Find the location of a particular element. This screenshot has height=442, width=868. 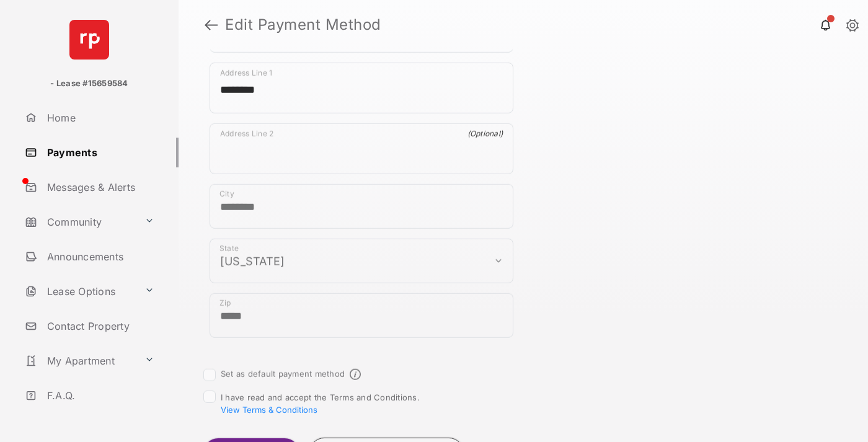

a: Announcements is located at coordinates (99, 257).